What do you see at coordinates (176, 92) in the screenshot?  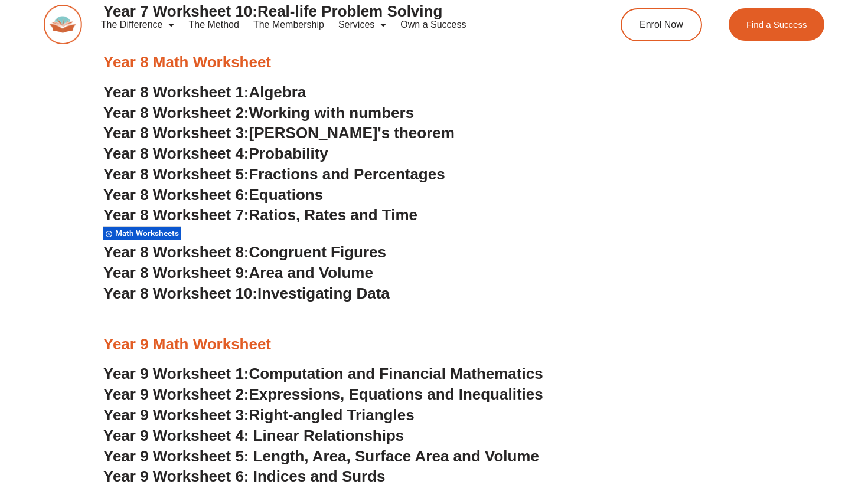 I see `span: Year 8 Worksheet 1:` at bounding box center [176, 92].